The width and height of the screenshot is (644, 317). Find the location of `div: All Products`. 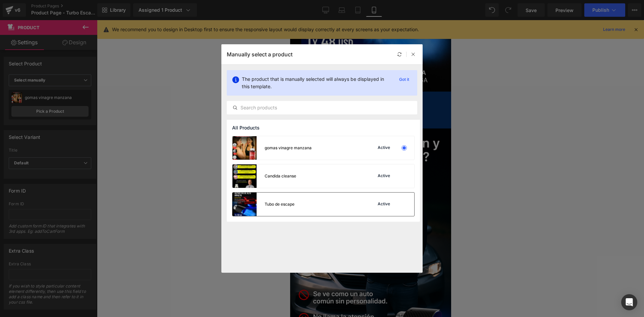

div: All Products is located at coordinates (323, 128).